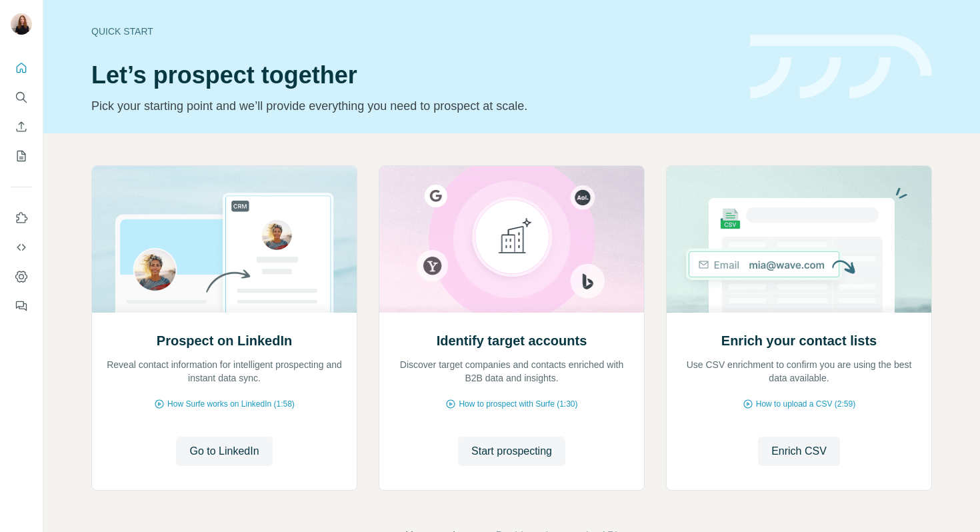  What do you see at coordinates (511, 239) in the screenshot?
I see `img: Identify target accounts` at bounding box center [511, 239].